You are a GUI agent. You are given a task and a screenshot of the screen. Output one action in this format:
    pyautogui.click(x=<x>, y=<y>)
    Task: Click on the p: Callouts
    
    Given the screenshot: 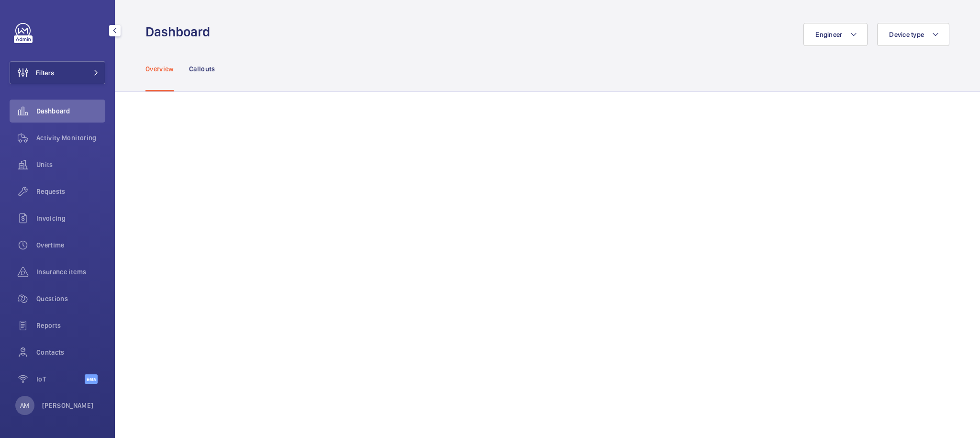 What is the action you would take?
    pyautogui.click(x=202, y=69)
    